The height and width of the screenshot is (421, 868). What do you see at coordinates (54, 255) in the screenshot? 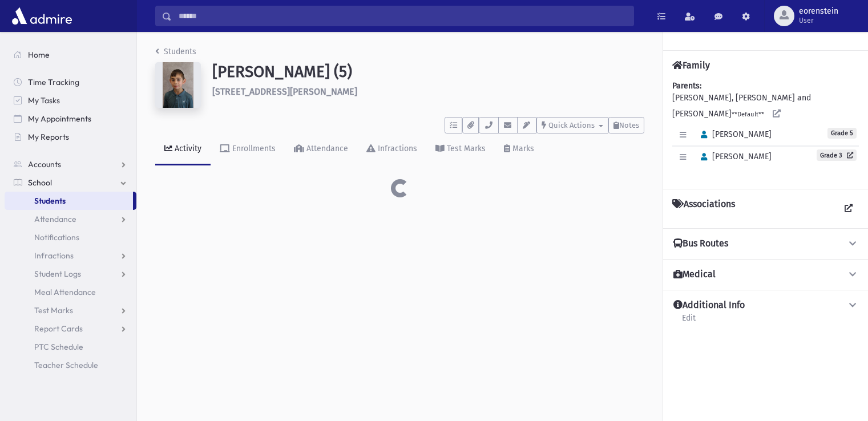
I see `span: Infractions` at bounding box center [54, 255].